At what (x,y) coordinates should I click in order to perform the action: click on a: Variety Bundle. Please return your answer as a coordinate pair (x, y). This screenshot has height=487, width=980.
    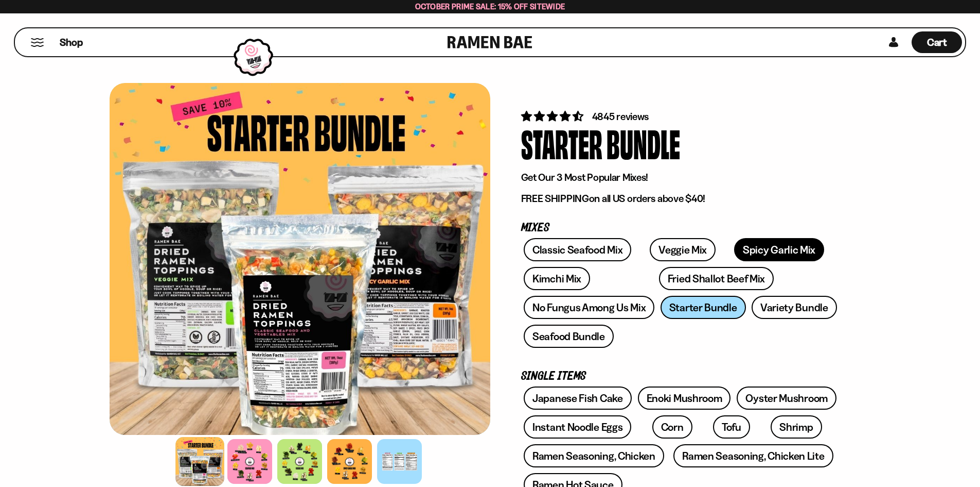
    Looking at the image, I should click on (794, 307).